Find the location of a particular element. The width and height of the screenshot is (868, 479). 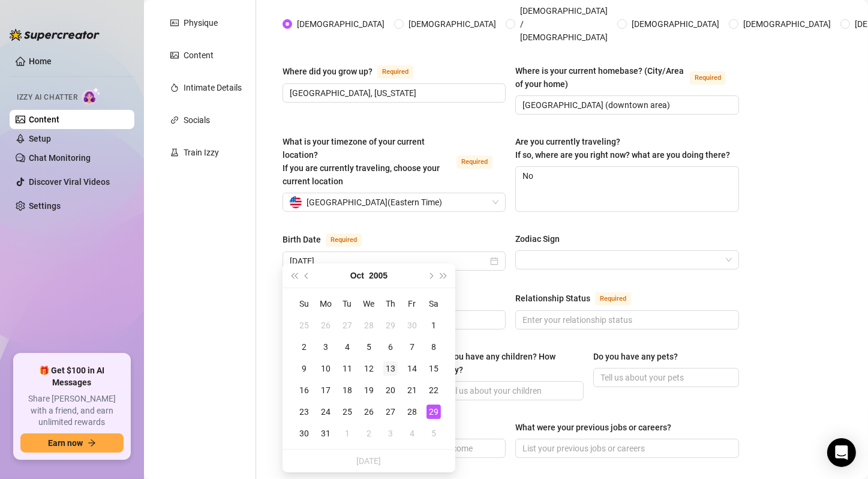

div: 18 is located at coordinates (347, 390).